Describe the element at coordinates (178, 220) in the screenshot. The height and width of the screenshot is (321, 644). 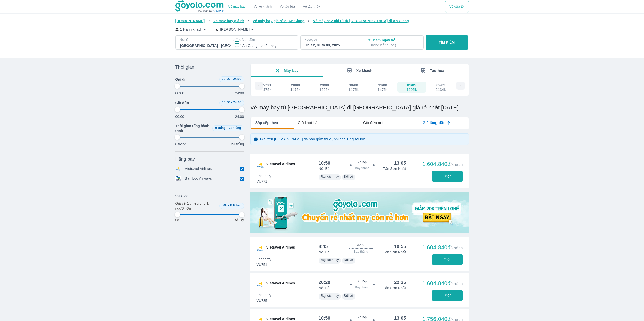
I see `p: 0đ` at that location.